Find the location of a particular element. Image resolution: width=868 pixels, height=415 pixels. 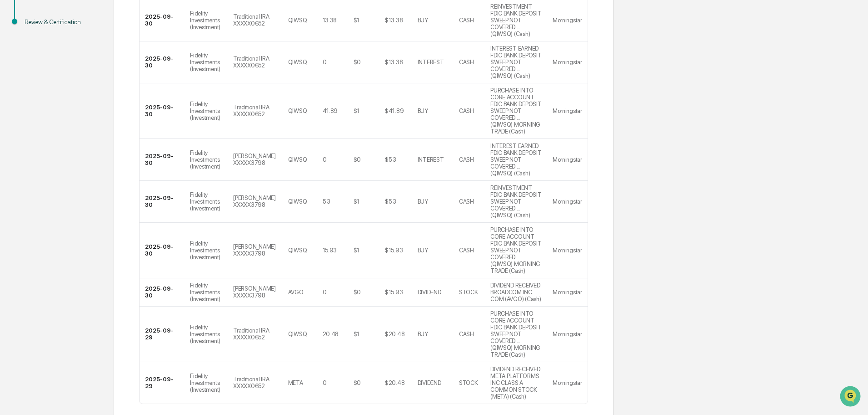

div: 41.89 is located at coordinates (331, 111).